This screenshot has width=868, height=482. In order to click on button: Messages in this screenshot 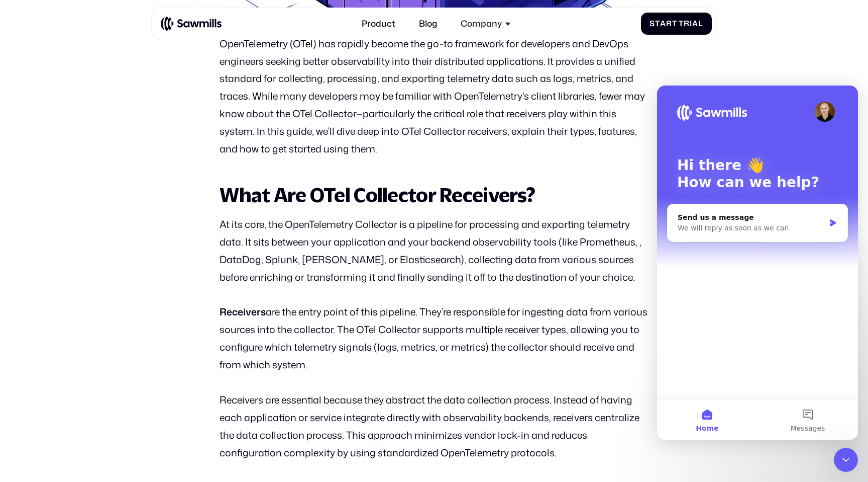, I will do `click(151, 334)`.